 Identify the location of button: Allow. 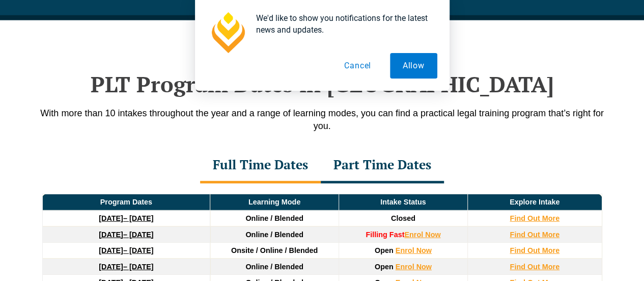
(414, 66).